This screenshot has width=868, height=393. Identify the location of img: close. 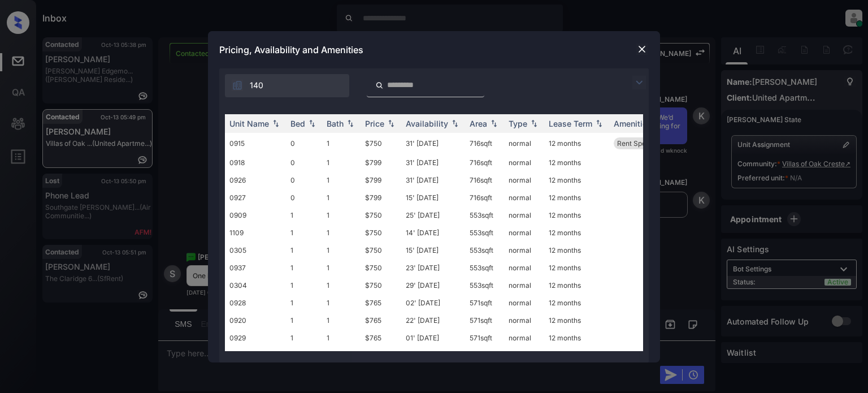
(642, 49).